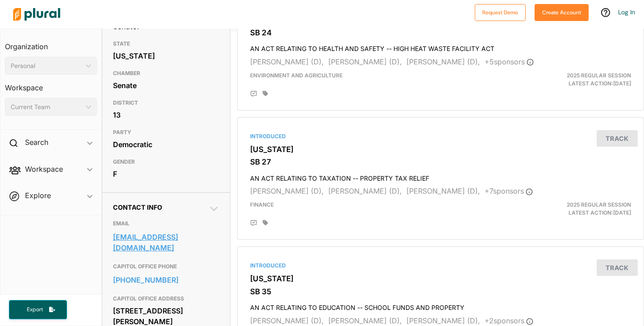 The image size is (644, 326). I want to click on h4: AN ACT RELATING TO TAXATION -- PROPERTY TAX RELIEF, so click(440, 176).